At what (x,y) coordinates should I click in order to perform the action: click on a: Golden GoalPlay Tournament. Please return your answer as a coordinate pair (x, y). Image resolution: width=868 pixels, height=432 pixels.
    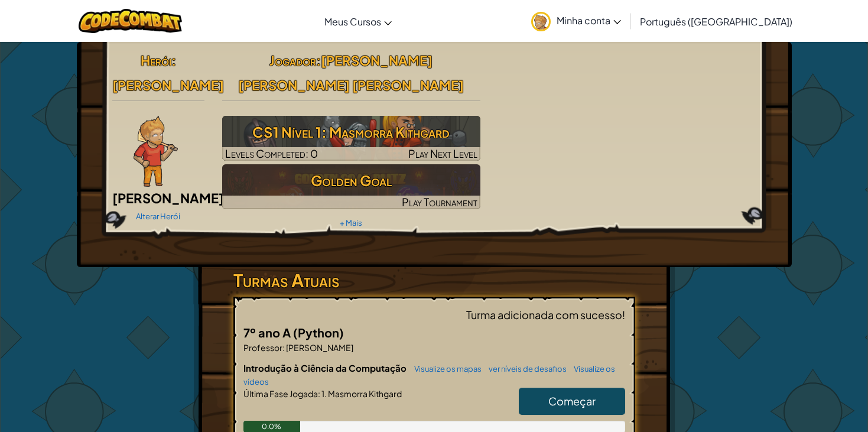
    Looking at the image, I should click on (351, 187).